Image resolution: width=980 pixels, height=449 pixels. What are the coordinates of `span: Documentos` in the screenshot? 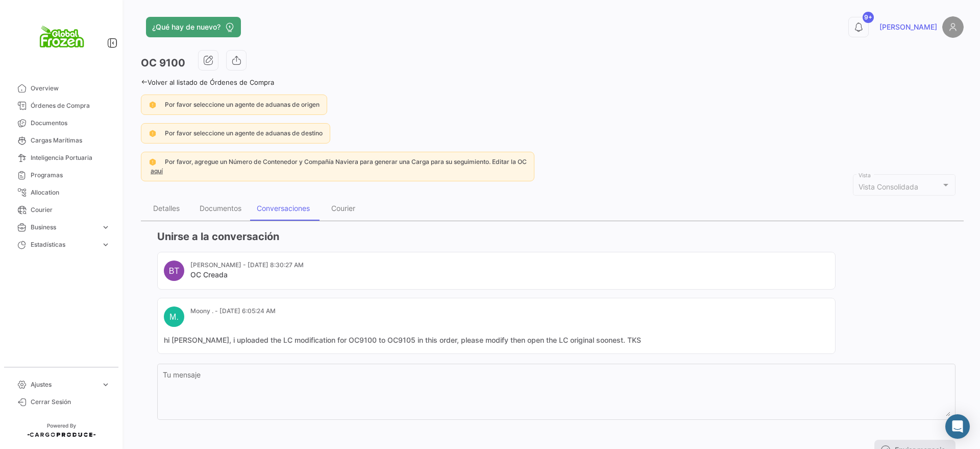 It's located at (70, 123).